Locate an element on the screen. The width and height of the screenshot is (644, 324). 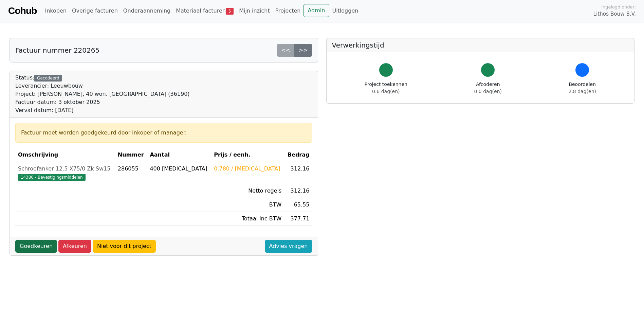
td: Totaal inc BTW is located at coordinates (247, 219).